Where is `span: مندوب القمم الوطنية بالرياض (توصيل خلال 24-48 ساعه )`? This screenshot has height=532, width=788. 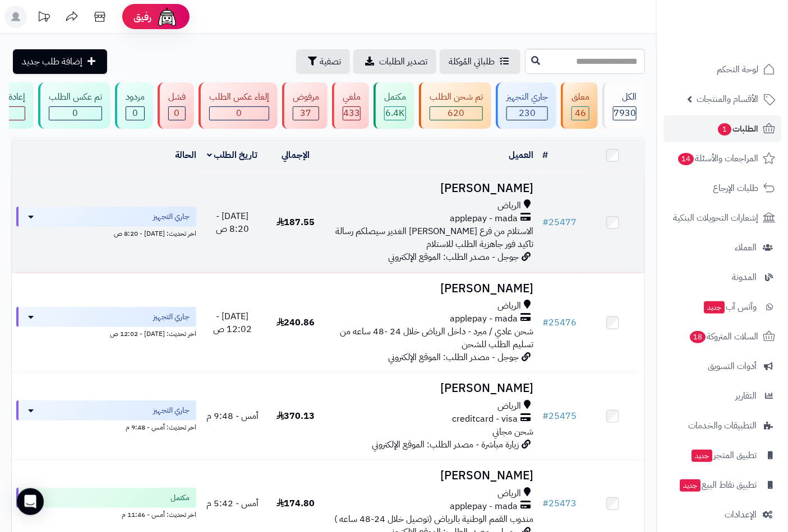 span: مندوب القمم الوطنية بالرياض (توصيل خلال 24-48 ساعه ) is located at coordinates (433, 520).